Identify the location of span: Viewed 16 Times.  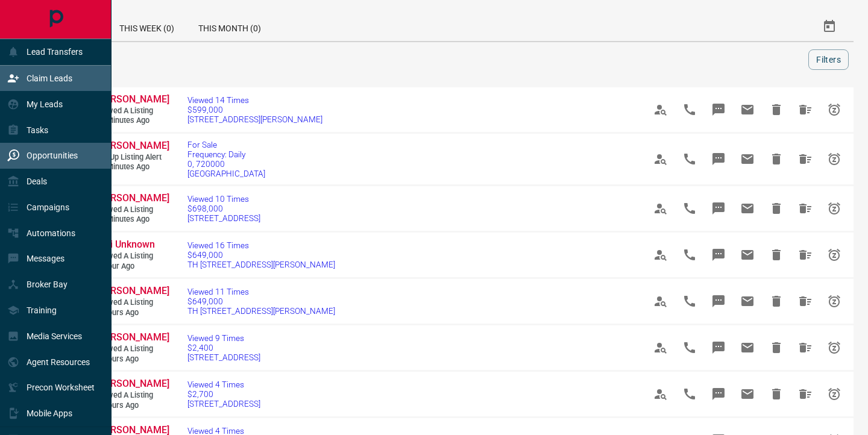
(261, 245).